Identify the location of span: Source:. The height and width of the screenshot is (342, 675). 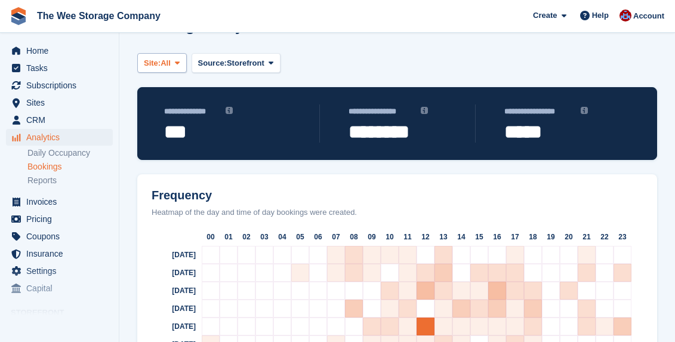
(212, 63).